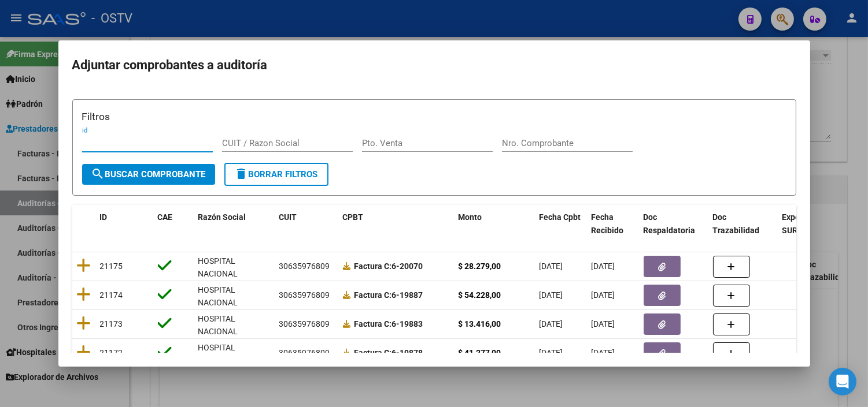  I want to click on mat-icon: delete, so click(242, 174).